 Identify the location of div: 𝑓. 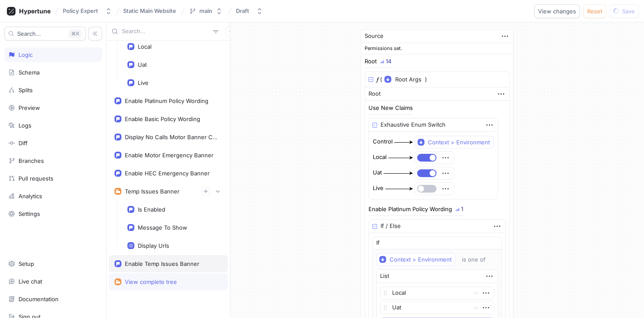
(377, 79).